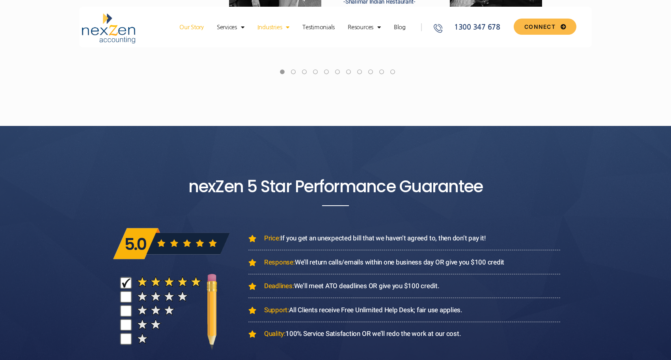 This screenshot has height=360, width=671. Describe the element at coordinates (192, 27) in the screenshot. I see `a: Our Story` at that location.